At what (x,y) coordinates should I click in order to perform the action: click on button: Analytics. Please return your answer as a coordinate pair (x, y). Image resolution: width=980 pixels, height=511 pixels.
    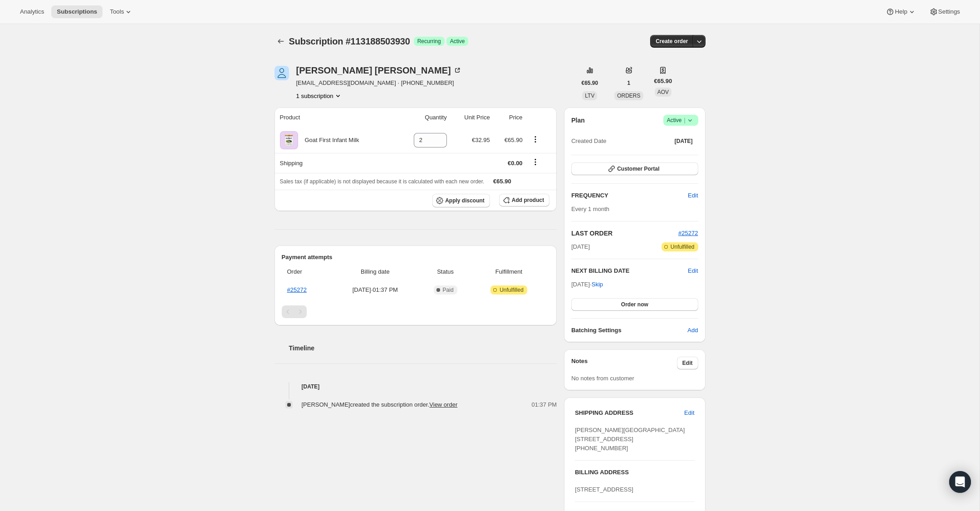
    Looking at the image, I should click on (32, 12).